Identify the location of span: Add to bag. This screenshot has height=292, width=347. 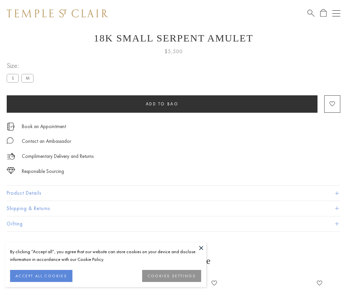
(162, 104).